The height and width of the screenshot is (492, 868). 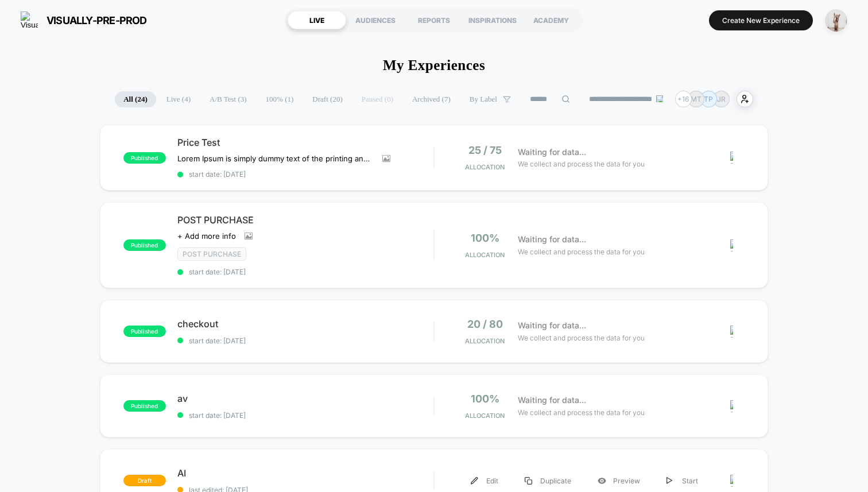 I want to click on p: JR, so click(x=721, y=99).